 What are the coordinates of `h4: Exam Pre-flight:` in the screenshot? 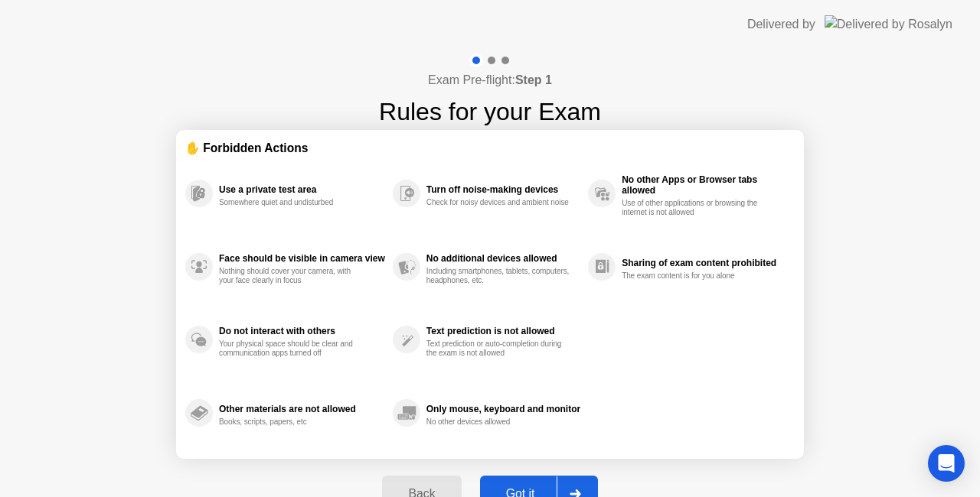 It's located at (490, 80).